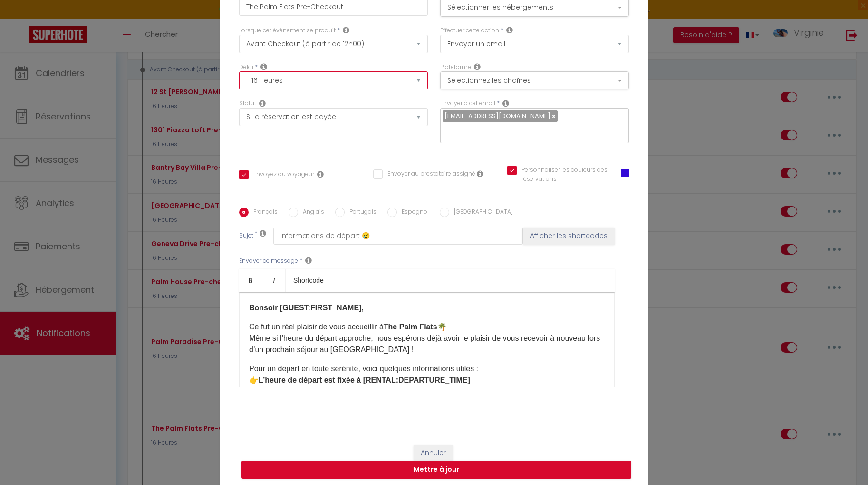 The image size is (868, 485). What do you see at coordinates (436, 469) in the screenshot?
I see `button: Mettre à jour` at bounding box center [436, 469].